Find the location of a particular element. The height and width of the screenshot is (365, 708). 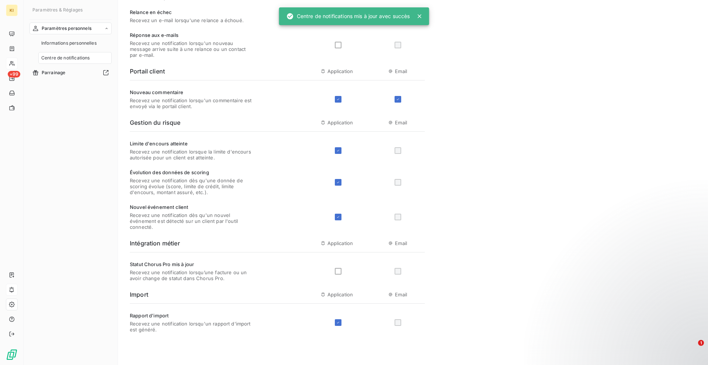

a: Parrainage is located at coordinates (70, 73).